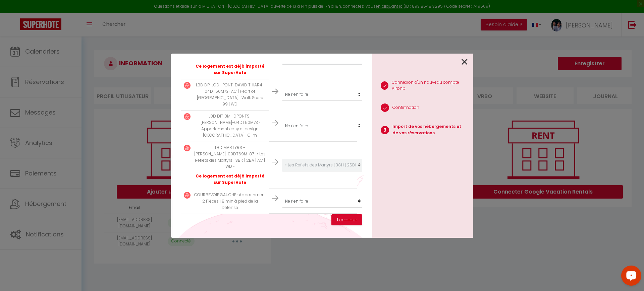 The image size is (644, 291). I want to click on span: 3, so click(384, 130).